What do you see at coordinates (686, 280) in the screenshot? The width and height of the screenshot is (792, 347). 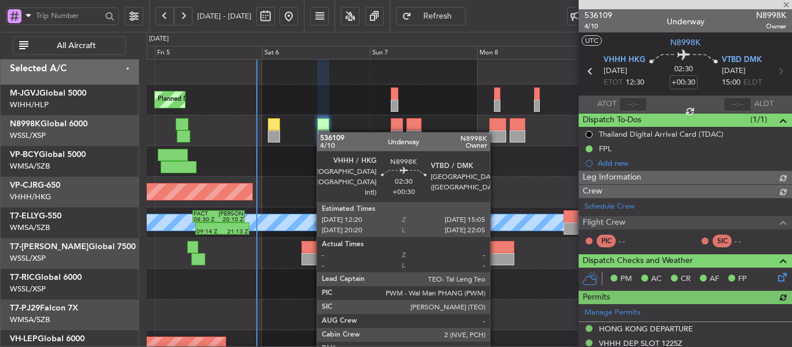 I see `span: CR` at bounding box center [686, 280].